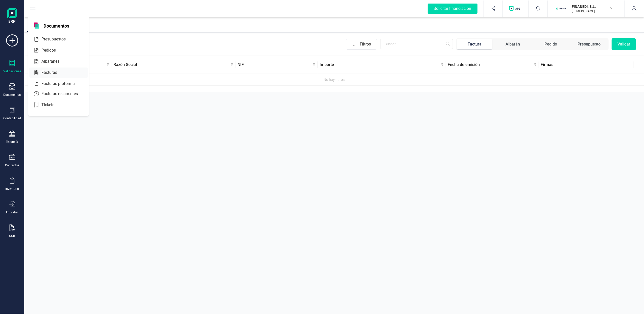 Image resolution: width=644 pixels, height=314 pixels. I want to click on div: Inventario, so click(12, 189).